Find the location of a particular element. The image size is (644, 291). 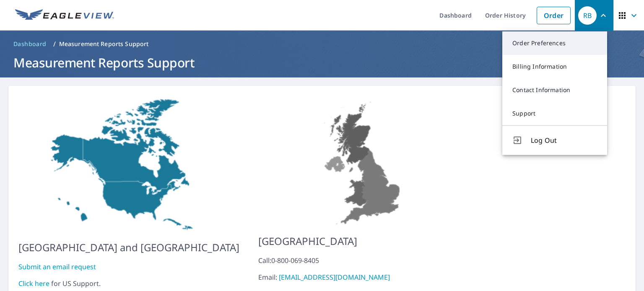

a: Order is located at coordinates (553, 16).